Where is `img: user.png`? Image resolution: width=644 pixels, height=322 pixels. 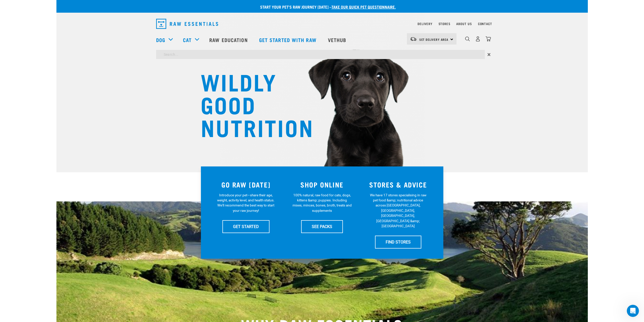 img: user.png is located at coordinates (478, 39).